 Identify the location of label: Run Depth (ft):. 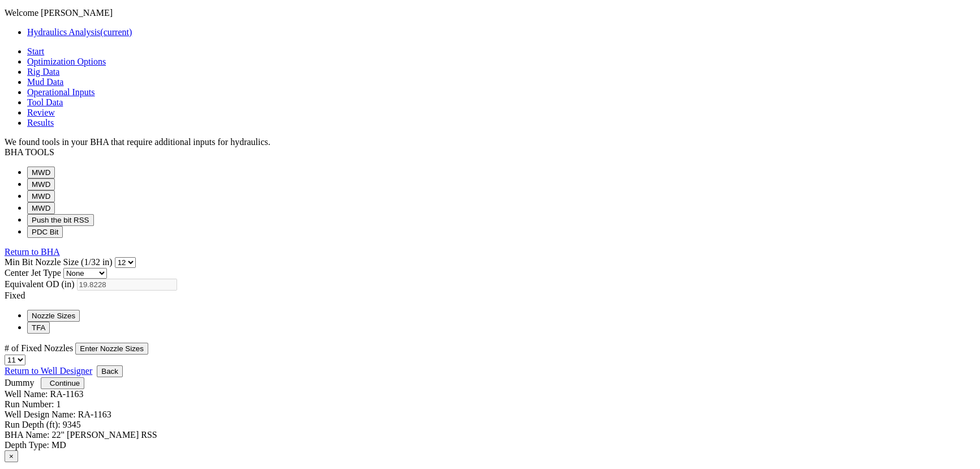
(32, 424).